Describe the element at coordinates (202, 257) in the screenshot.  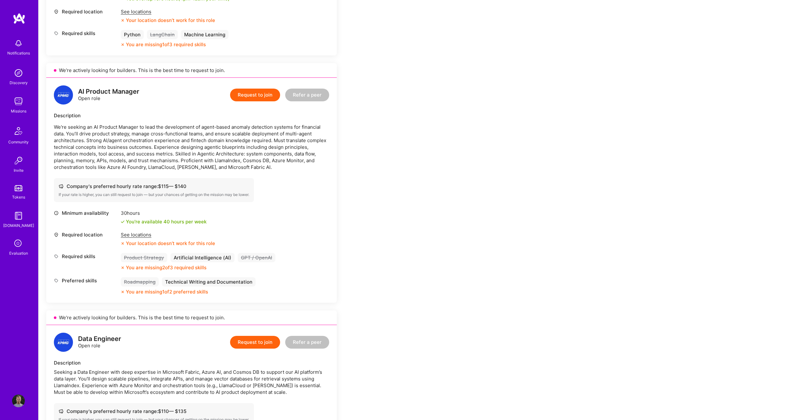
I see `div: Artificial Intelligence (AI)` at that location.